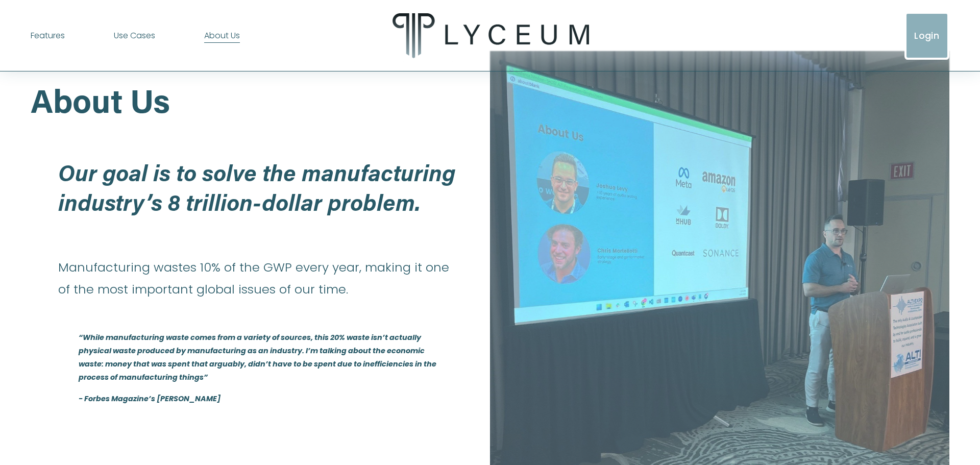 The width and height of the screenshot is (980, 465). Describe the element at coordinates (100, 100) in the screenshot. I see `strong: About Us` at that location.